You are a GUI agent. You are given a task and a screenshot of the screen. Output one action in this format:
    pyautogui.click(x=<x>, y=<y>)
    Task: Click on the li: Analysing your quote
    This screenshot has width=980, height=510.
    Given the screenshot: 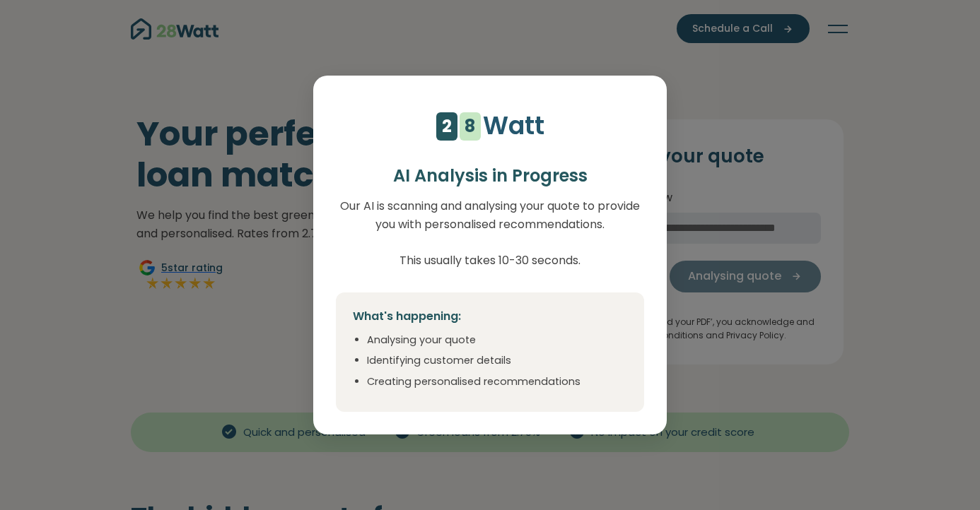 What is the action you would take?
    pyautogui.click(x=497, y=341)
    